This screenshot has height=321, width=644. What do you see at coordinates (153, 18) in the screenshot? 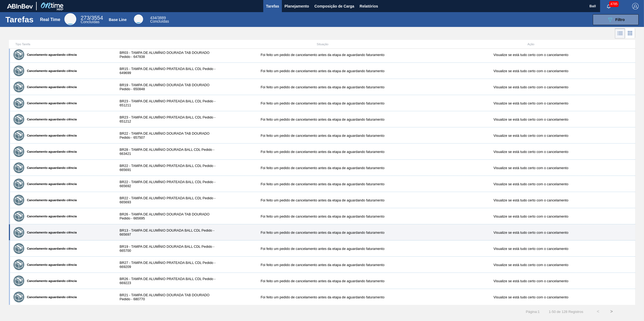
I see `span: 434` at bounding box center [153, 18].